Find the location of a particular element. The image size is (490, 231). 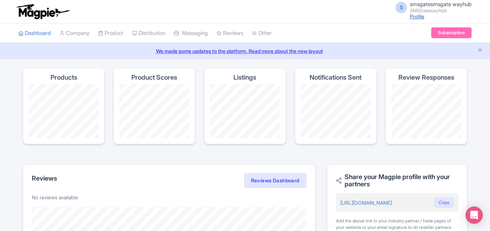

h2: Share your Magpie profile with your partners is located at coordinates (397, 181).